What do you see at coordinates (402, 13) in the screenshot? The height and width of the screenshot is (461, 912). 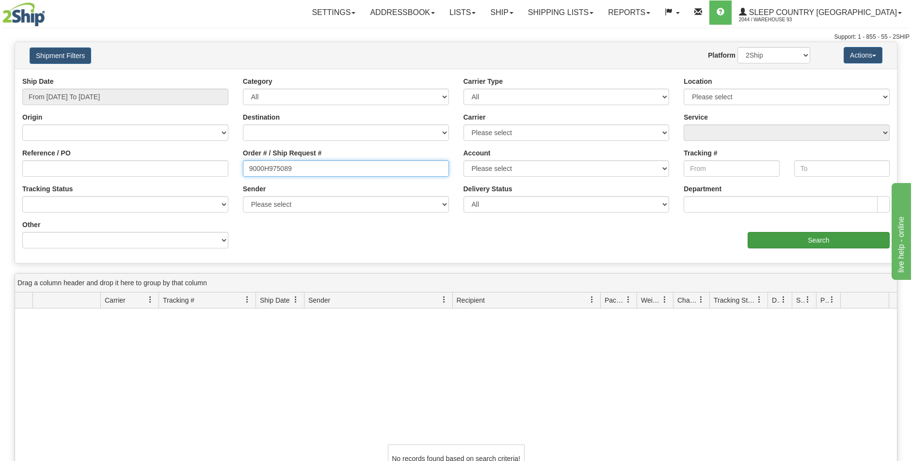 I see `a: Addressbook` at bounding box center [402, 13].